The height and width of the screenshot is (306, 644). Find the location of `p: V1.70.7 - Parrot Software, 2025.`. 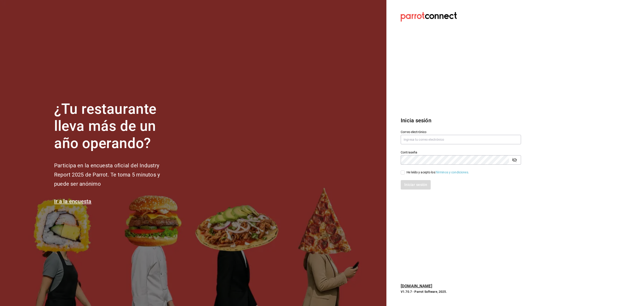

p: V1.70.7 - Parrot Software, 2025. is located at coordinates (461, 292).